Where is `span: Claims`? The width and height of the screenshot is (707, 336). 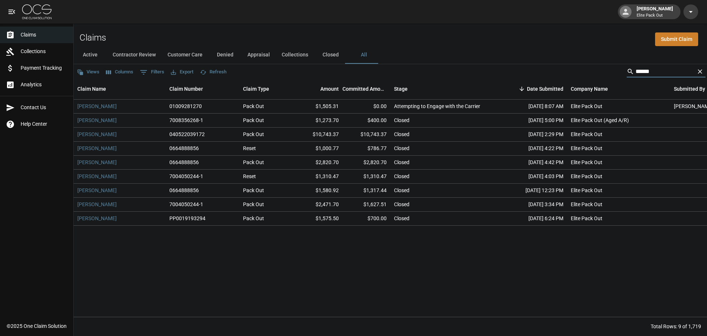 span: Claims is located at coordinates (44, 35).